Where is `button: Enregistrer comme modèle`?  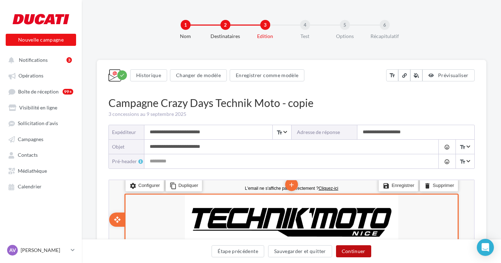
button: Enregistrer comme modèle is located at coordinates (267, 75).